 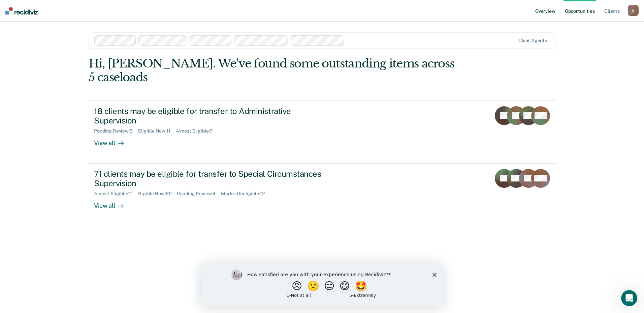 What do you see at coordinates (179, 32) in the screenshot?
I see `div: 5 - Extremely` at bounding box center [179, 32].